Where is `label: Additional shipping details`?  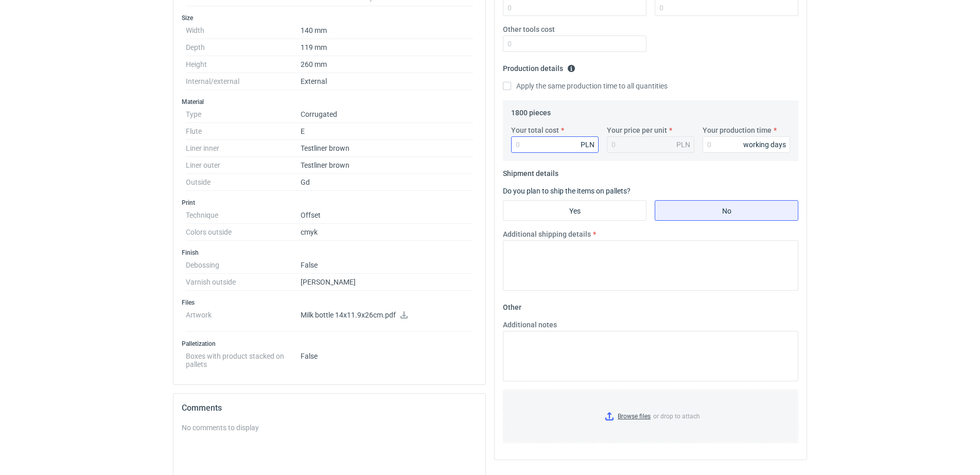
label: Additional shipping details is located at coordinates (547, 234).